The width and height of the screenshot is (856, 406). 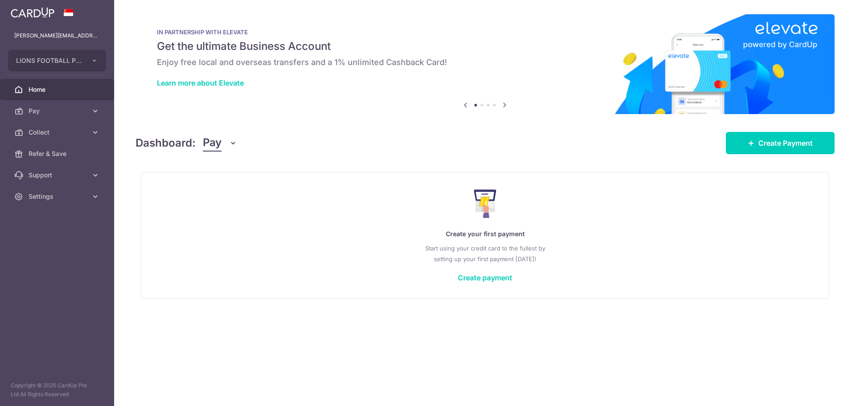 What do you see at coordinates (485, 234) in the screenshot?
I see `p: Create your first payment` at bounding box center [485, 234].